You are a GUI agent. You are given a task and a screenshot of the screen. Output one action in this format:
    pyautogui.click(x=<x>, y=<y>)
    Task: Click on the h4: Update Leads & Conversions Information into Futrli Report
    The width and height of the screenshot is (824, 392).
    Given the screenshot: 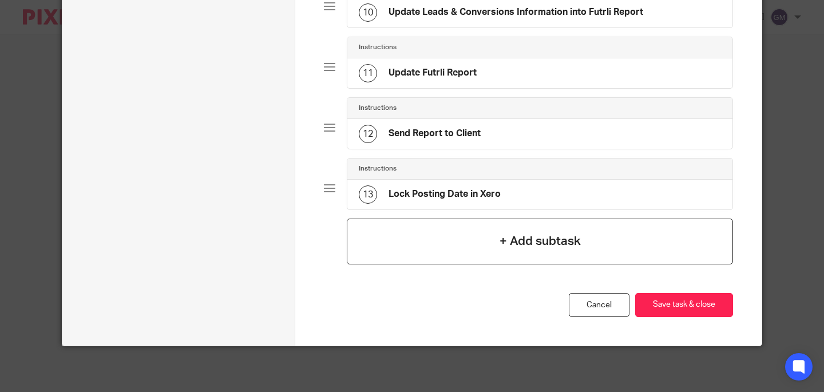 What is the action you would take?
    pyautogui.click(x=516, y=12)
    